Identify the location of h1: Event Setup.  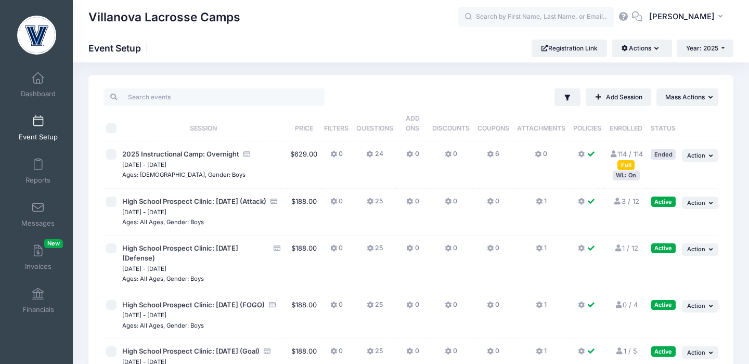
(119, 48).